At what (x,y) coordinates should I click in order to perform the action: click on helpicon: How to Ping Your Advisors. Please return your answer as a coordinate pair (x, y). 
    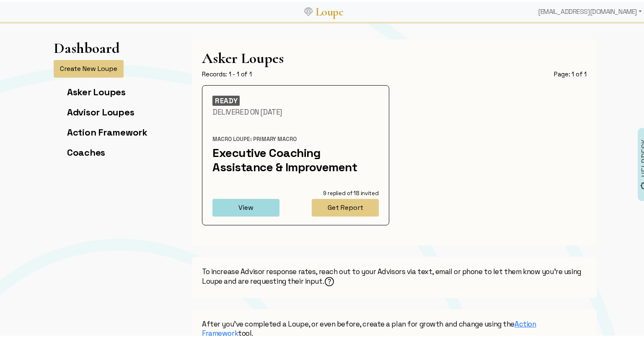
    Looking at the image, I should click on (329, 280).